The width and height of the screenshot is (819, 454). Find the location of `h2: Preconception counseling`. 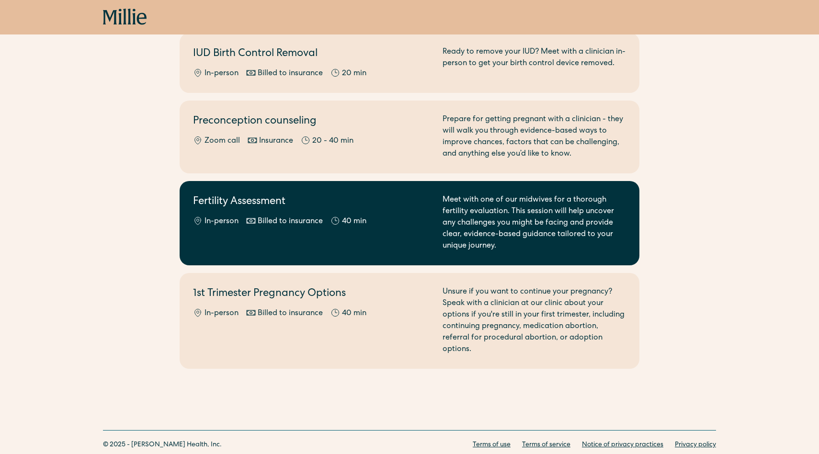

h2: Preconception counseling is located at coordinates (312, 122).